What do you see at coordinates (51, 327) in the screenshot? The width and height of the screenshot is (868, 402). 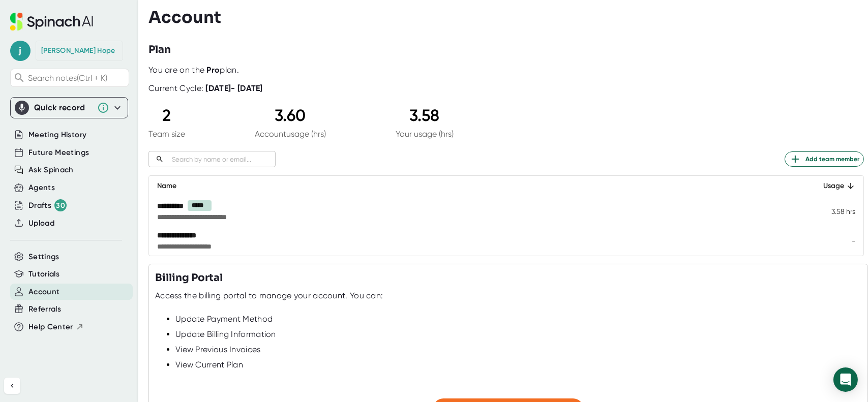 I see `span: Help Center` at bounding box center [51, 327].